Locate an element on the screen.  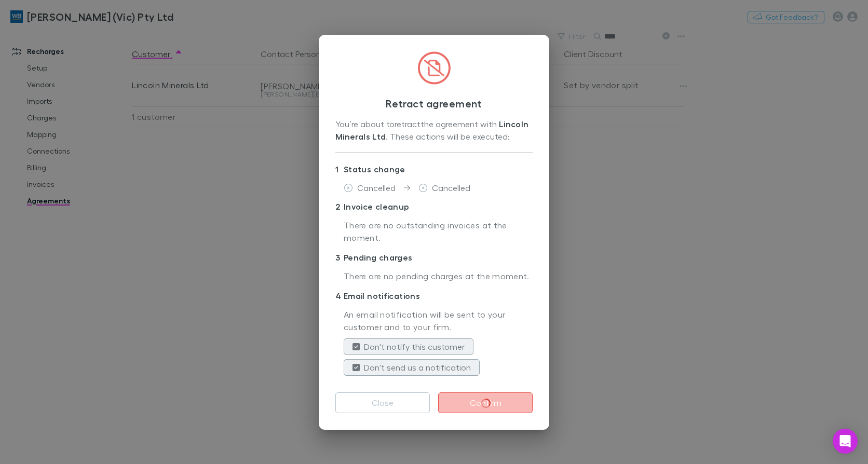
label: Don't send us a notification is located at coordinates (417, 367).